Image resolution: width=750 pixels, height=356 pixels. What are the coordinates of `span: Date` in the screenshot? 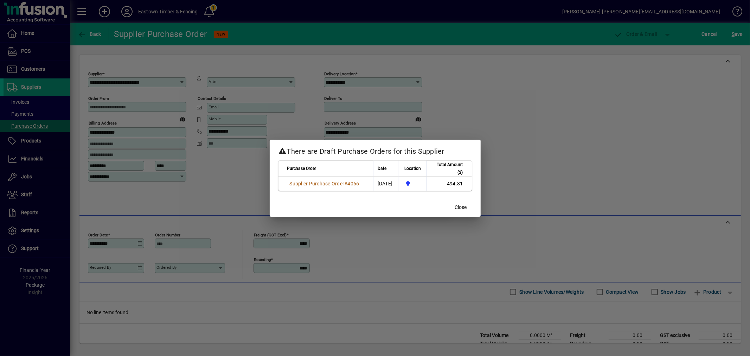 It's located at (382, 168).